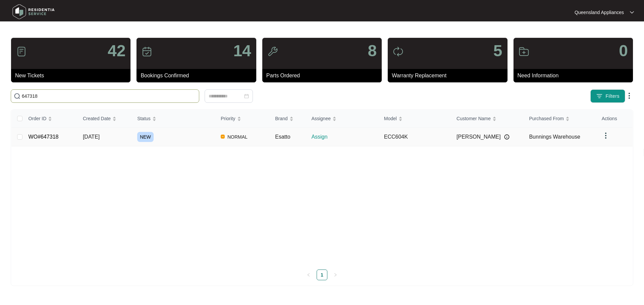  Describe the element at coordinates (105, 119) in the screenshot. I see `th: Created Date` at that location.